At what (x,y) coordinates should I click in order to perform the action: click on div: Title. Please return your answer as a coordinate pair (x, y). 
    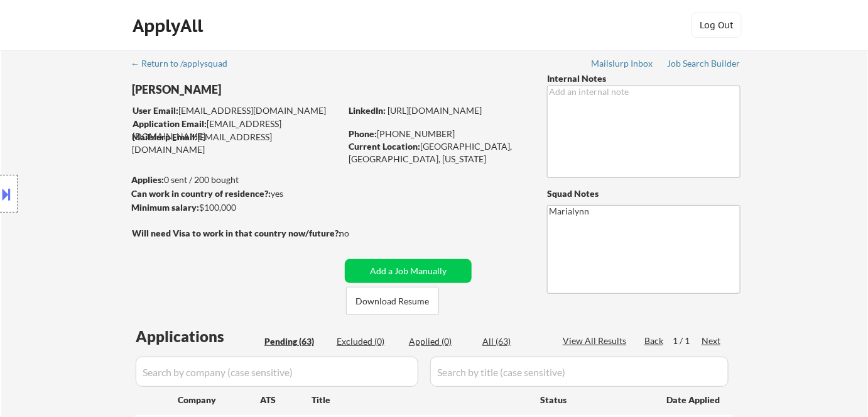
    Looking at the image, I should click on (420, 400).